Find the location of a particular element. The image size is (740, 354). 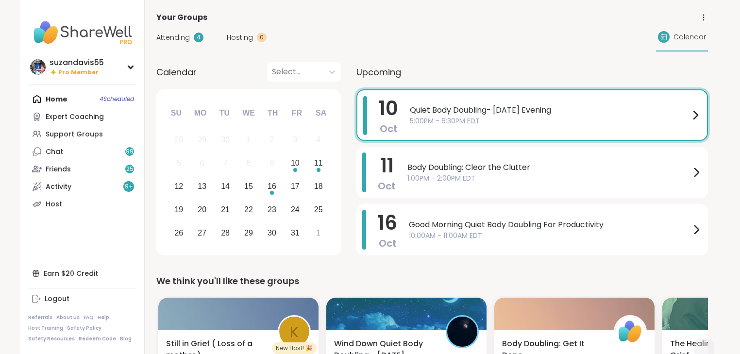

div: Not available Friday, October 3rd, 2025 is located at coordinates (295, 140).